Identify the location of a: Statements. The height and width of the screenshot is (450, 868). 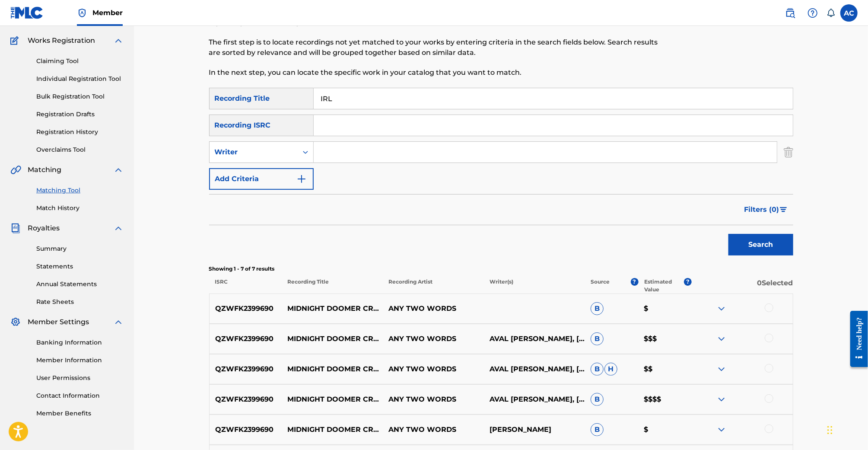
(80, 266).